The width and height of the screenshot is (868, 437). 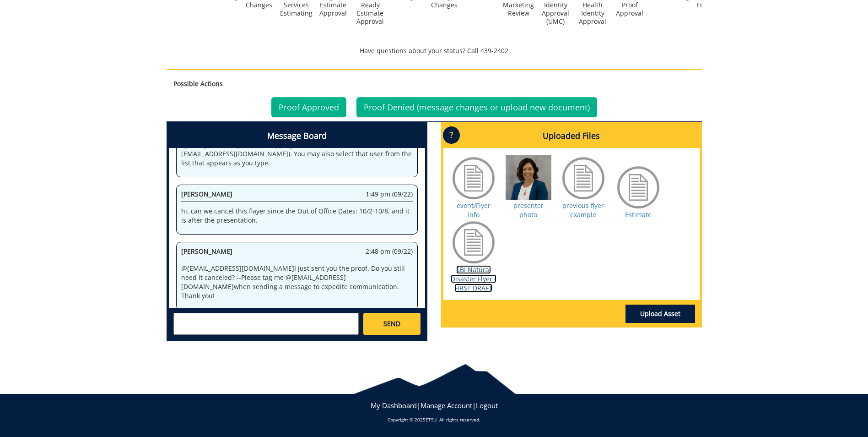 What do you see at coordinates (529, 209) in the screenshot?
I see `a: presenter photo` at bounding box center [529, 209].